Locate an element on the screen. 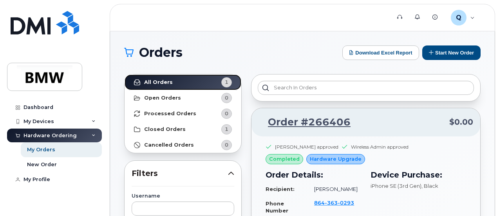 The width and height of the screenshot is (499, 216). span: completed is located at coordinates (284, 159).